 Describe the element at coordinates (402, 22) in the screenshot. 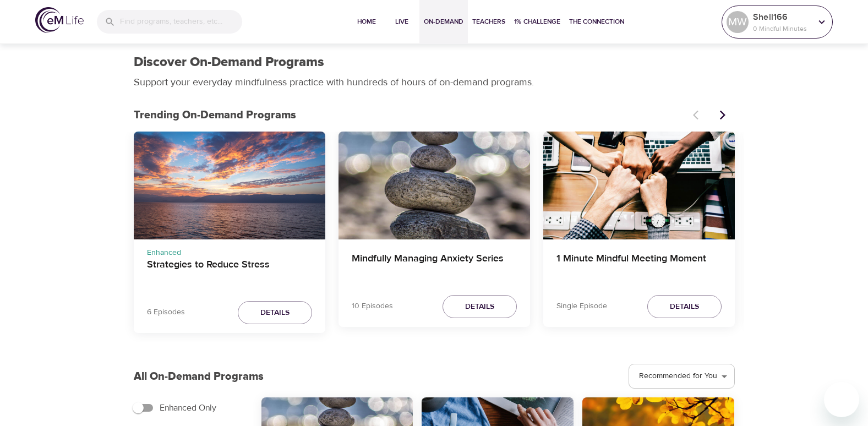

I see `span: Live` at that location.